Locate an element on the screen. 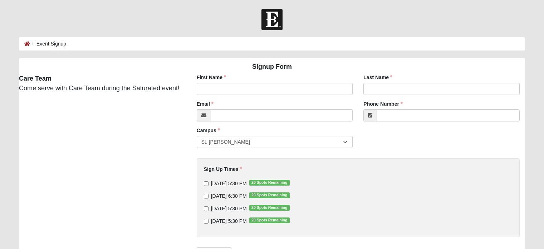  label: Sign Up Times is located at coordinates (223, 169).